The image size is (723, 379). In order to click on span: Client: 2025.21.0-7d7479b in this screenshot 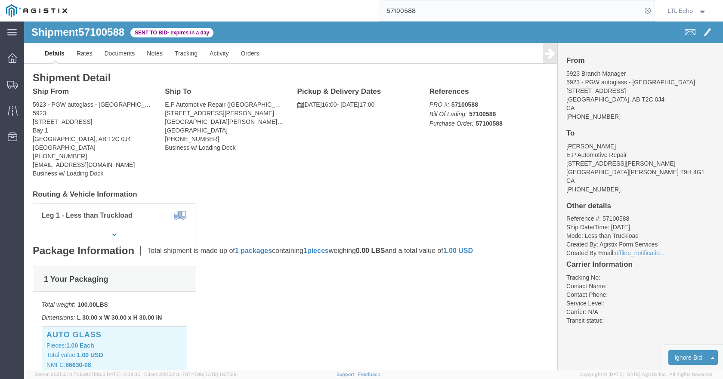, I will do `click(190, 375)`.